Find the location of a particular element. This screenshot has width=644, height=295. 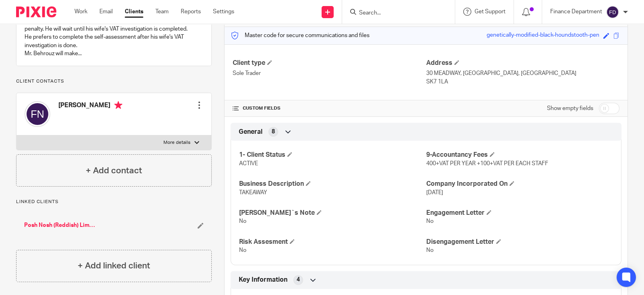

h4: Address is located at coordinates (523, 63).